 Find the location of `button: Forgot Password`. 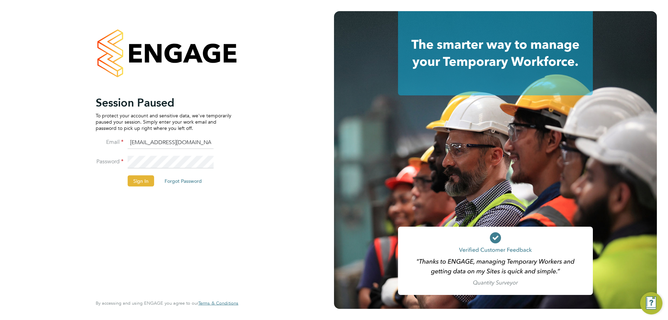

button: Forgot Password is located at coordinates (183, 181).